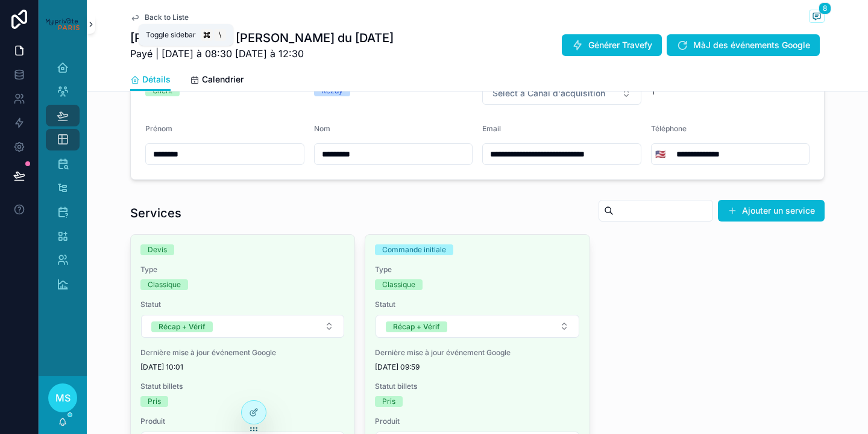 The height and width of the screenshot is (434, 868). What do you see at coordinates (825, 8) in the screenshot?
I see `span: 8` at bounding box center [825, 8].